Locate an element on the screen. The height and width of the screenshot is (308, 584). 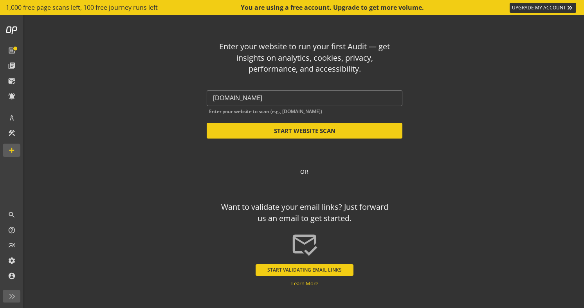
div: You are using a free account. Upgrade to get more volume. is located at coordinates (333, 7).